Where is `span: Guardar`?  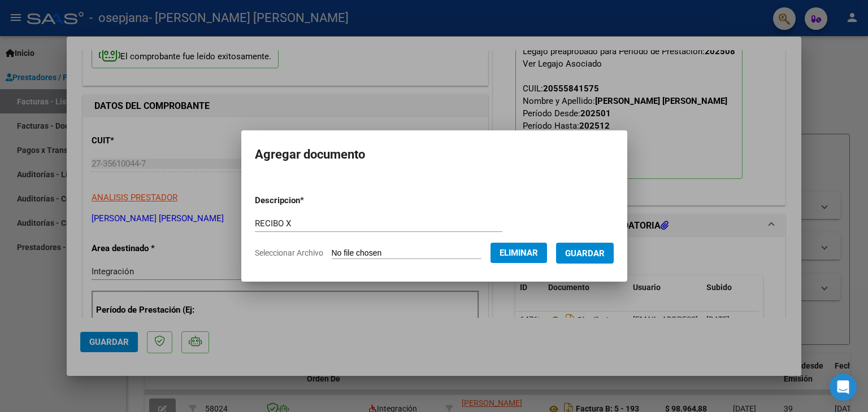
span: Guardar is located at coordinates (585, 253).